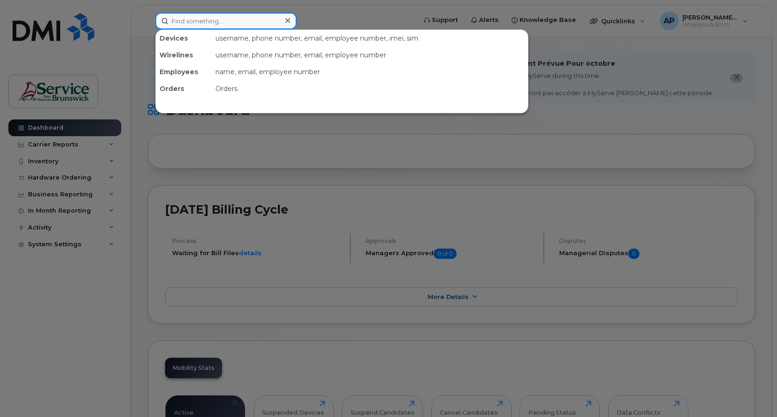 The height and width of the screenshot is (417, 777). What do you see at coordinates (370, 55) in the screenshot?
I see `div: username, phone number, email, employee number` at bounding box center [370, 55].